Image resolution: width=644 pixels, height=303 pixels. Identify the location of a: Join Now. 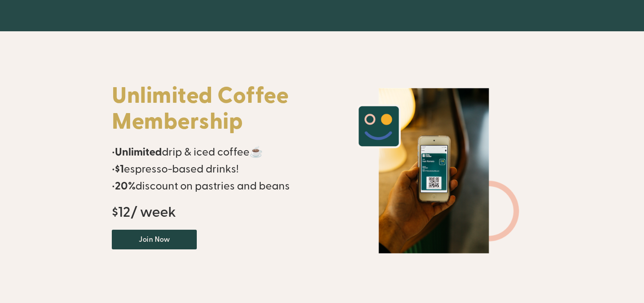
(154, 240).